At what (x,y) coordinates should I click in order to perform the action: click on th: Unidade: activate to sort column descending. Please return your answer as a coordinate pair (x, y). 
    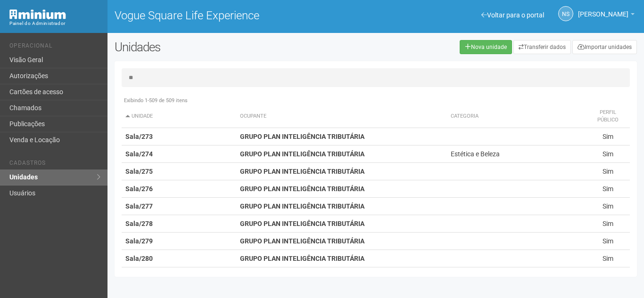
    Looking at the image, I should click on (179, 116).